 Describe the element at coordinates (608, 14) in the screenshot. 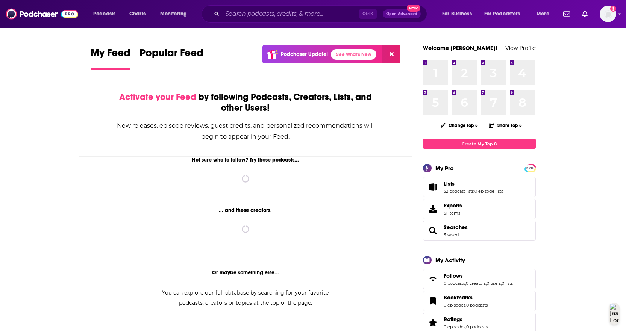

I see `img: User Profile` at that location.